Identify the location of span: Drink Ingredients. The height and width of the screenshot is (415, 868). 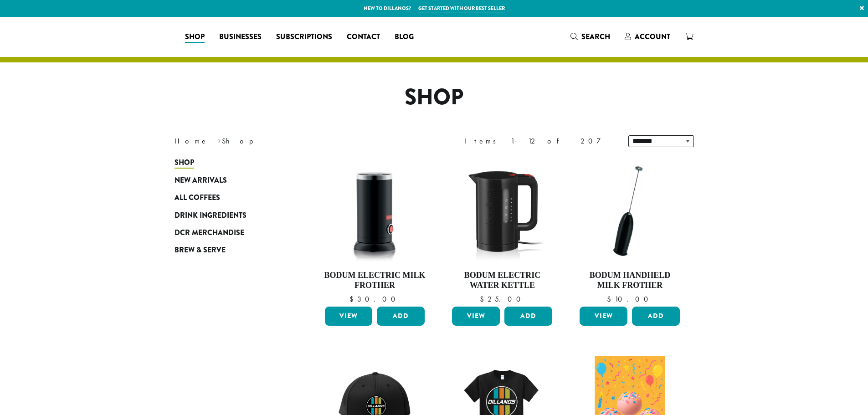
(210, 216).